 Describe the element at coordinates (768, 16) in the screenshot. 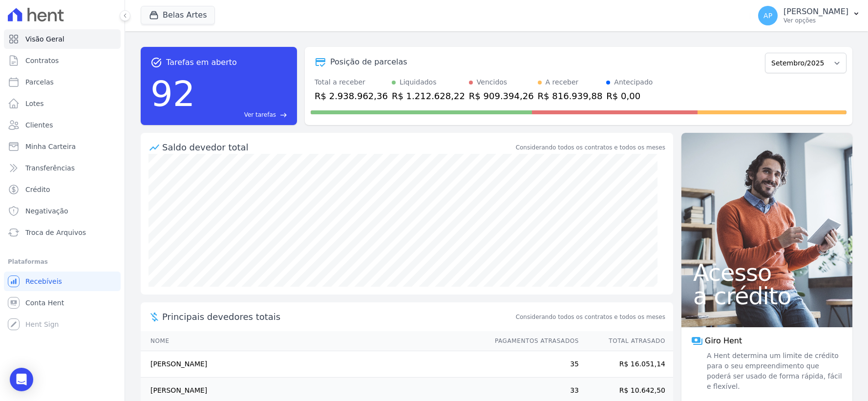

I see `span: AP` at that location.